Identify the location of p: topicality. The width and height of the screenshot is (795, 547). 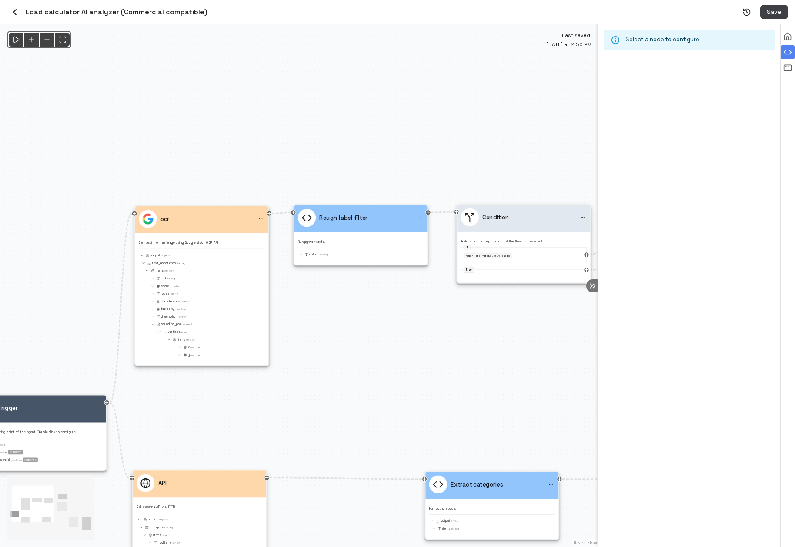
(168, 309).